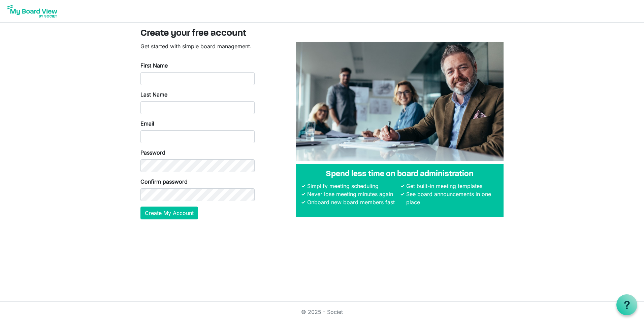 The width and height of the screenshot is (644, 322). Describe the element at coordinates (154, 66) in the screenshot. I see `label: First Name` at that location.